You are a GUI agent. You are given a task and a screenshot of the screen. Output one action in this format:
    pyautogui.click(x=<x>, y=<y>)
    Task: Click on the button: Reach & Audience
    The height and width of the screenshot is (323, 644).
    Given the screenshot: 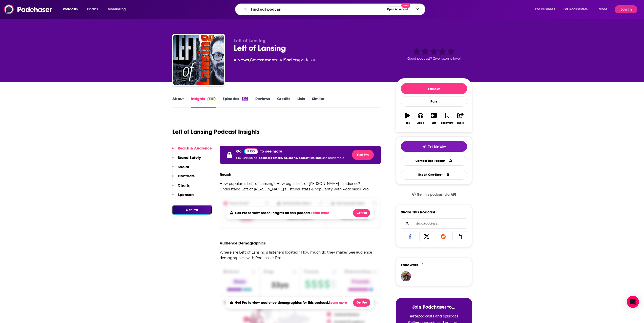 What is the action you would take?
    pyautogui.click(x=192, y=151)
    